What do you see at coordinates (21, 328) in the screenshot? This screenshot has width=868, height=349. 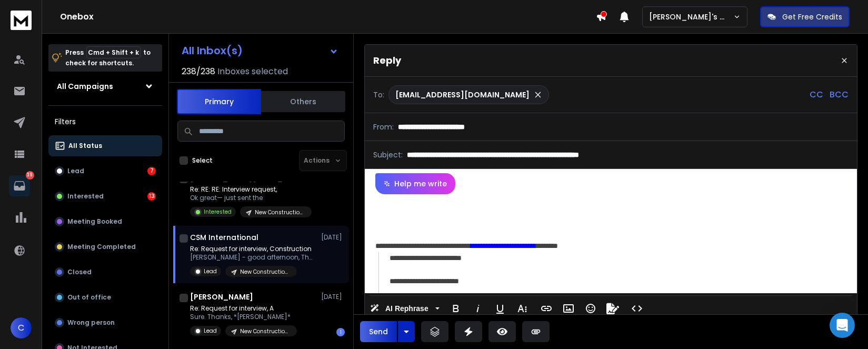 I see `span: C` at bounding box center [21, 328].